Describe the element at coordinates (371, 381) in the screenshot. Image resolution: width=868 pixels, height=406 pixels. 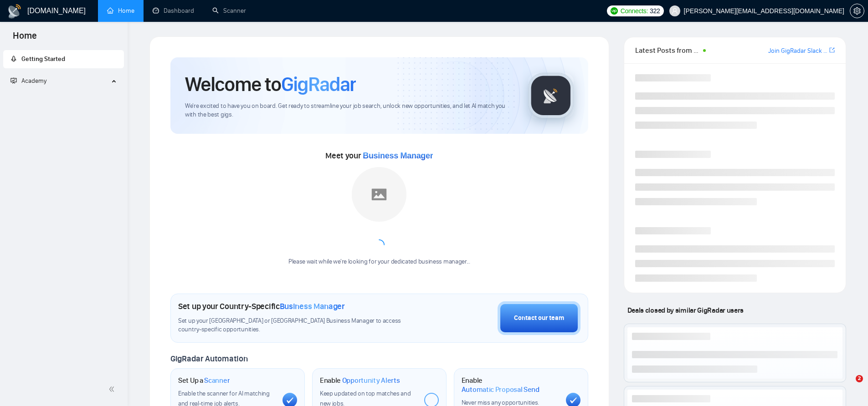
I see `span: Opportunity Alerts` at that location.